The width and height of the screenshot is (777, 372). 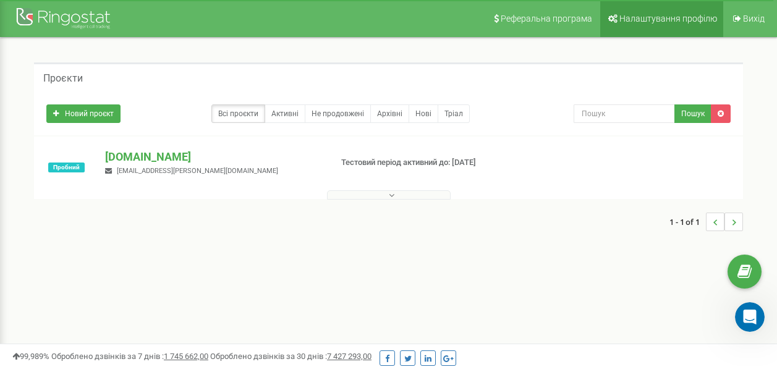 What do you see at coordinates (186, 356) in the screenshot?
I see `u: 1 745 662,00` at bounding box center [186, 356].